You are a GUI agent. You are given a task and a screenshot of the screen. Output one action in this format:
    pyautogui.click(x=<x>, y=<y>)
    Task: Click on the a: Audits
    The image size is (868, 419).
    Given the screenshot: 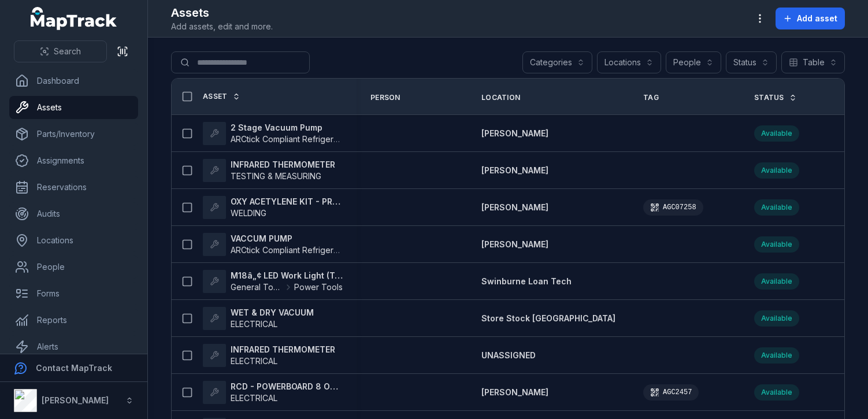 What is the action you would take?
    pyautogui.click(x=74, y=214)
    